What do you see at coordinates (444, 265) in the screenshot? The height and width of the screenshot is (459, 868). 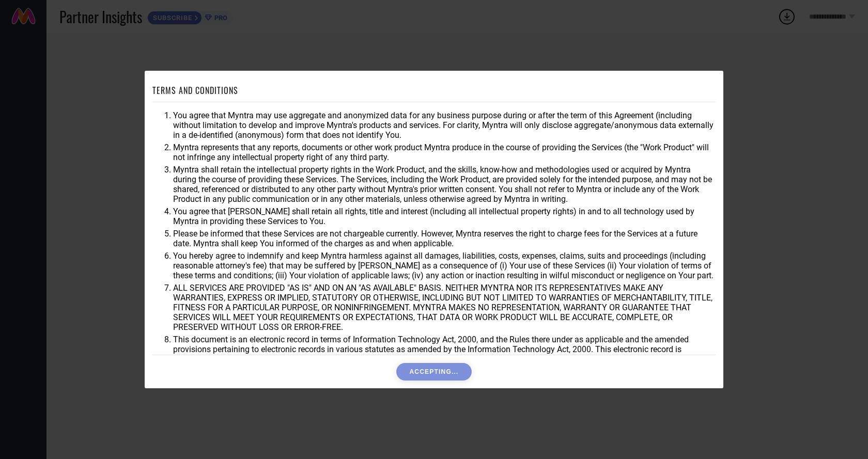 I see `li: You hereby agree to indemnify and keep Myntra harmless against all damages, liabilities, costs, e...` at bounding box center [444, 265].